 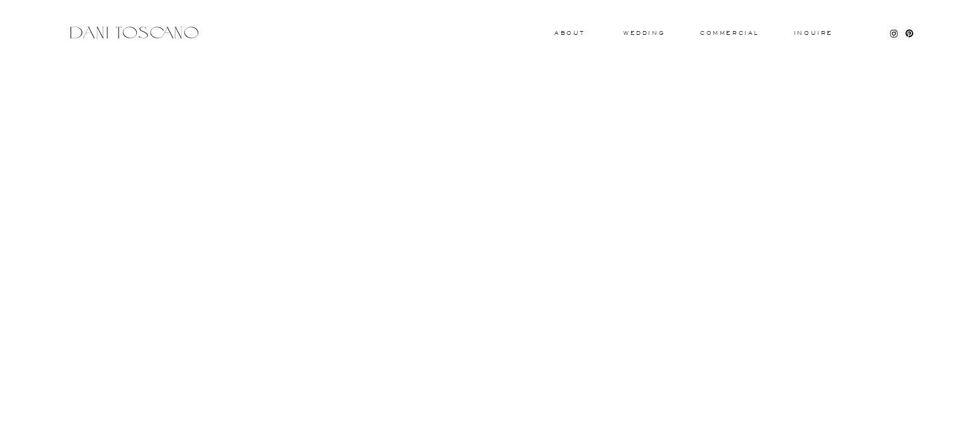 What do you see at coordinates (813, 34) in the screenshot?
I see `a: Inquire` at bounding box center [813, 34].